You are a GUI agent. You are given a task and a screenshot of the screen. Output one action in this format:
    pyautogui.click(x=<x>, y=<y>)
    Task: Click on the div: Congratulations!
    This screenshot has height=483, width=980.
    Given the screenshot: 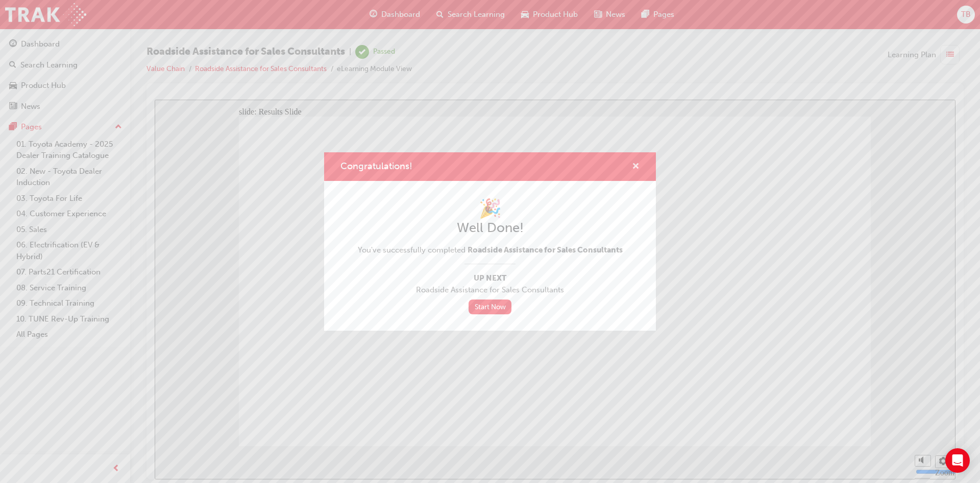 What is the action you would take?
    pyautogui.click(x=490, y=242)
    